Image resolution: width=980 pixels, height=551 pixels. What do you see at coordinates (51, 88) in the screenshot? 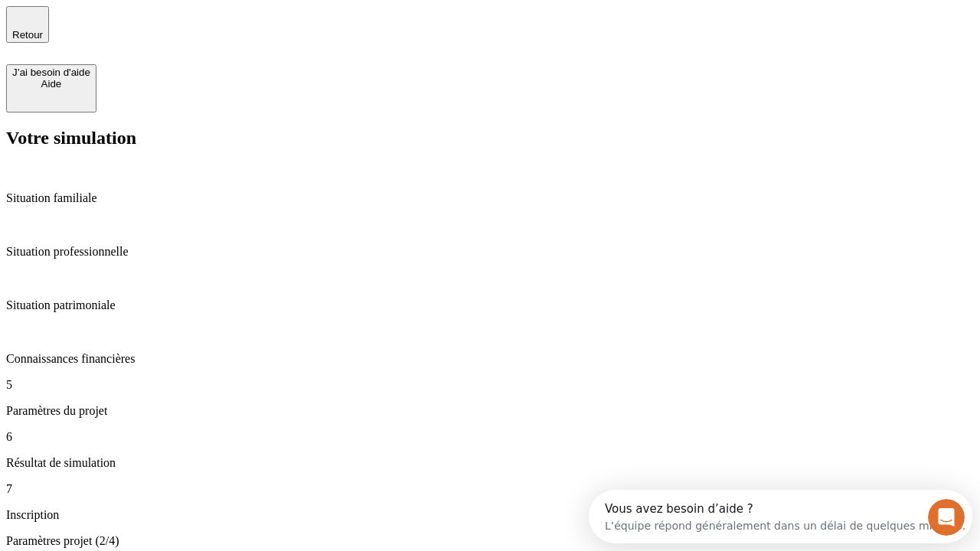
I see `button: J’ai besoin d'aideAide` at bounding box center [51, 88].